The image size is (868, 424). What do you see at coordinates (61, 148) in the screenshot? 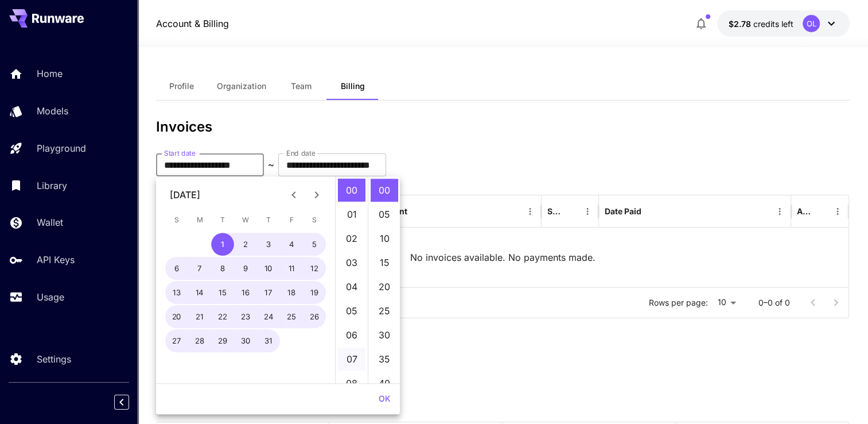
I see `p: Playground` at bounding box center [61, 148].